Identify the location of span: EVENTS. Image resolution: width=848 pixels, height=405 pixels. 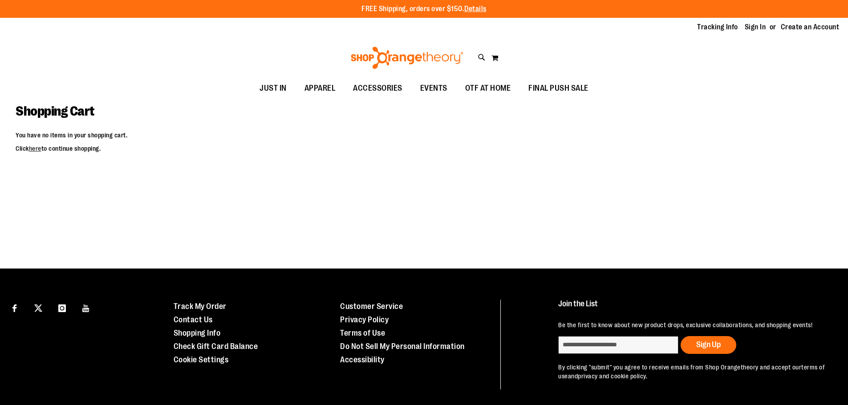
(433, 88).